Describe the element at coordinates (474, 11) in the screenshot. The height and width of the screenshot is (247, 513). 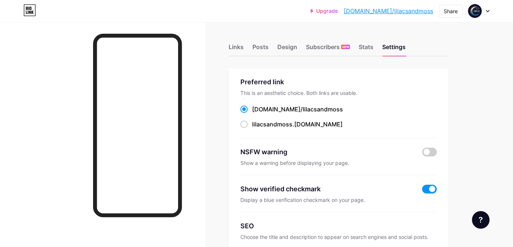
I see `img: anywhereasmr` at that location.